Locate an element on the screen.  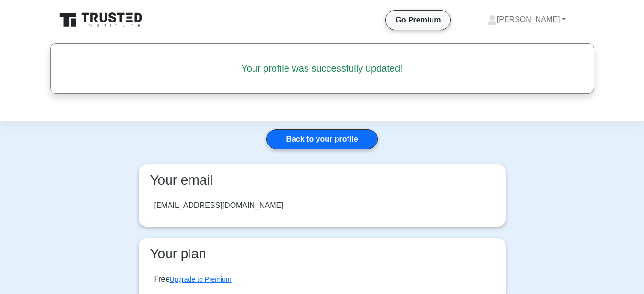
h3: Your plan is located at coordinates (323, 254).